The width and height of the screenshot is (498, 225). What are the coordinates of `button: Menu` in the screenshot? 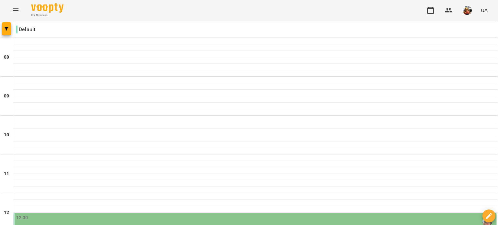 It's located at (16, 10).